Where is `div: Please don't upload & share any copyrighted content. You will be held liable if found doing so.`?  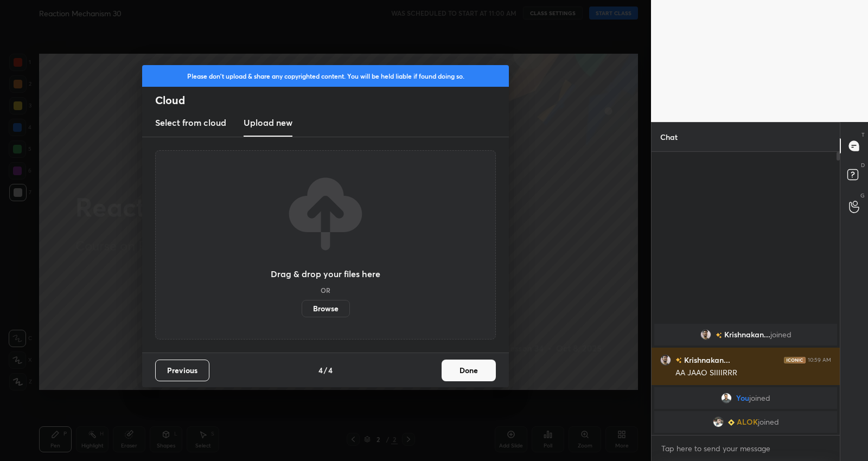
div: Please don't upload & share any copyrighted content. You will be held liable if found doing so. is located at coordinates (325, 76).